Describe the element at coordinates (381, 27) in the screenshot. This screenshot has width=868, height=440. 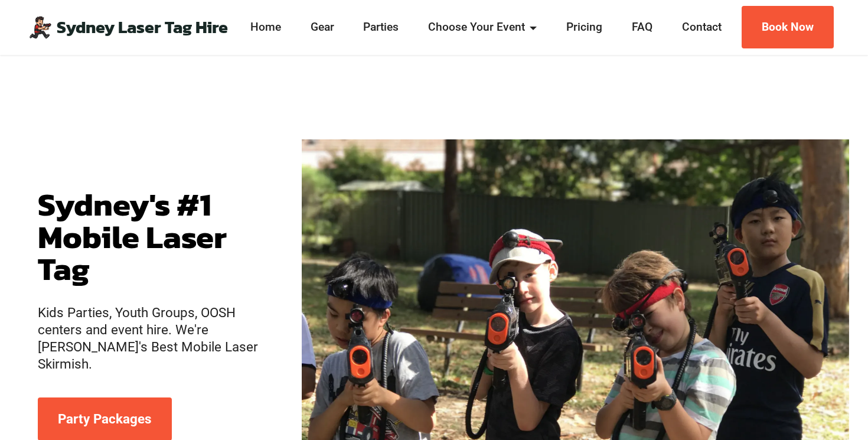
I see `a: Parties` at that location.